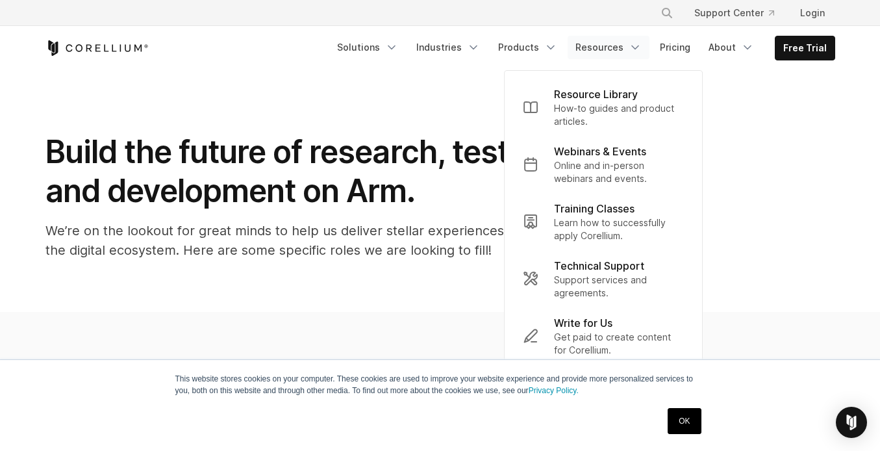 This screenshot has width=880, height=451. What do you see at coordinates (667, 13) in the screenshot?
I see `button: Search` at bounding box center [667, 13].